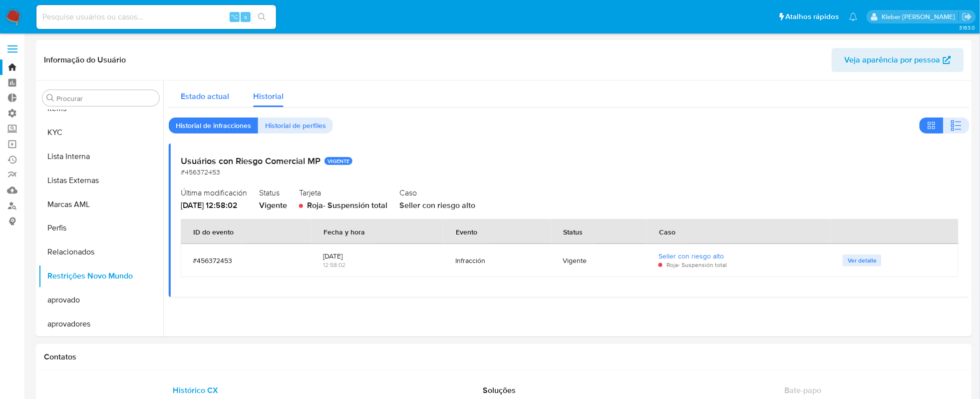 The image size is (980, 399). What do you see at coordinates (101, 276) in the screenshot?
I see `button: Restrições Novo Mundo` at bounding box center [101, 276].